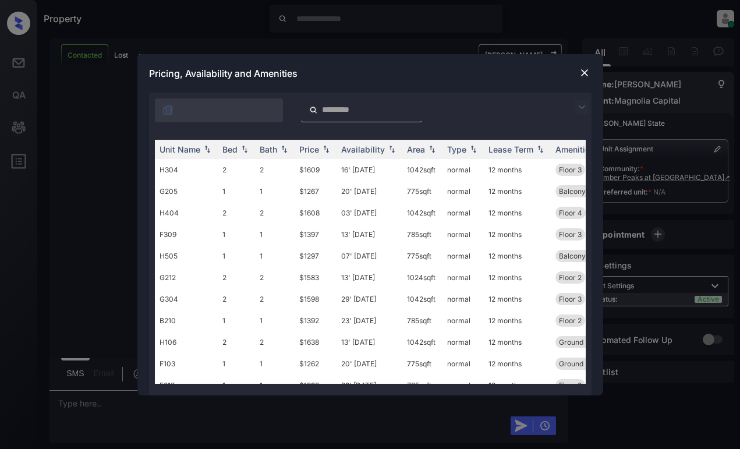  Describe the element at coordinates (186, 169) in the screenshot. I see `td: H304` at that location.